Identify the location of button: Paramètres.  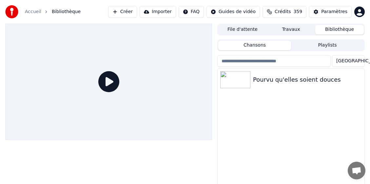
(330, 12).